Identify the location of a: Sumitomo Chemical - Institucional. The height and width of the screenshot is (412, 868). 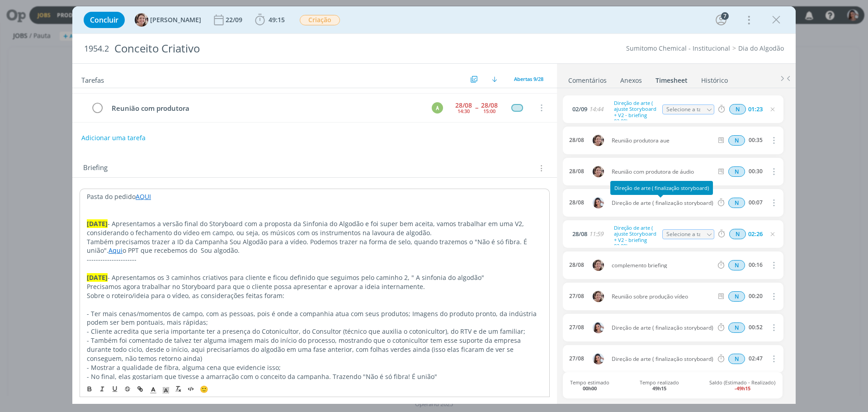
(678, 48).